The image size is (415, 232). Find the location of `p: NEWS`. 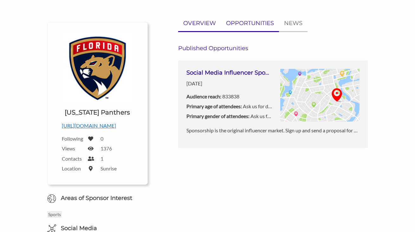

p: NEWS is located at coordinates (293, 23).